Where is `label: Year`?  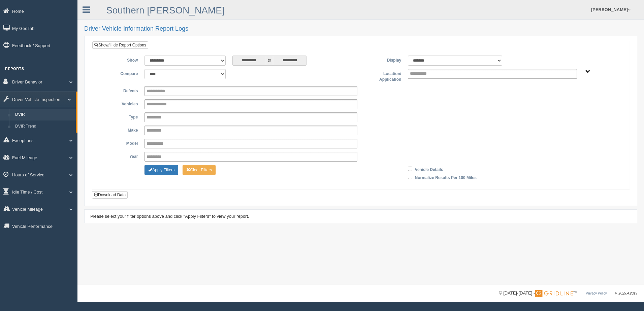 label: Year is located at coordinates (119, 156).